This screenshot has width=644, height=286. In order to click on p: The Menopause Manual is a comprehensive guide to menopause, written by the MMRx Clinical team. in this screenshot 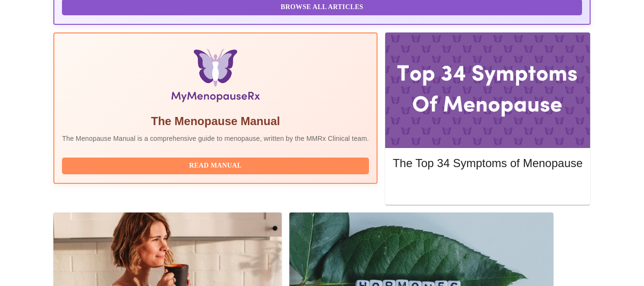, I will do `click(216, 138)`.